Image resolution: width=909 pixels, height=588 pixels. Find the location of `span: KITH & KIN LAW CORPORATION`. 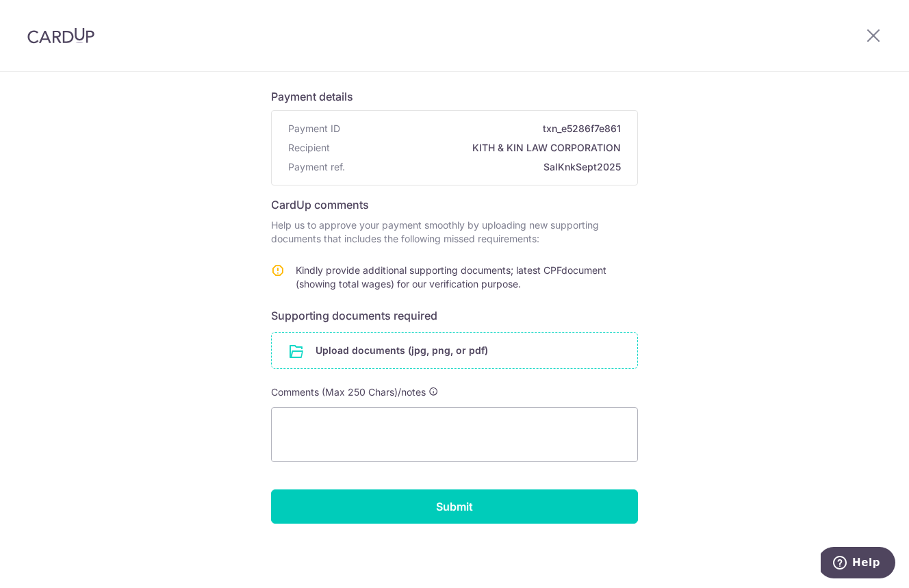

span: KITH & KIN LAW CORPORATION is located at coordinates (477, 148).